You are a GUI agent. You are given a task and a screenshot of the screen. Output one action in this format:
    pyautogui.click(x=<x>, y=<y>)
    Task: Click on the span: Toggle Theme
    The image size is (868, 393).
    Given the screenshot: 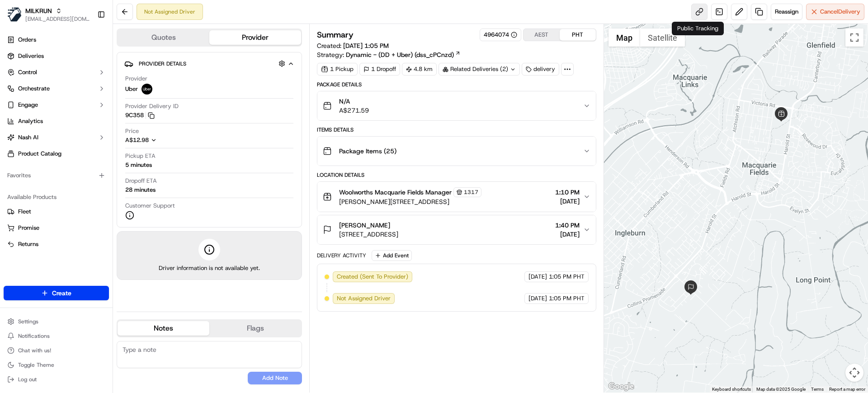 What is the action you would take?
    pyautogui.click(x=36, y=365)
    